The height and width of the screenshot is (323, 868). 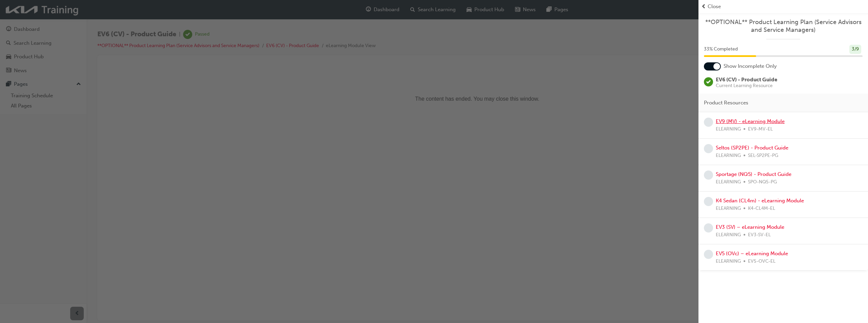 I want to click on span: Close, so click(x=714, y=6).